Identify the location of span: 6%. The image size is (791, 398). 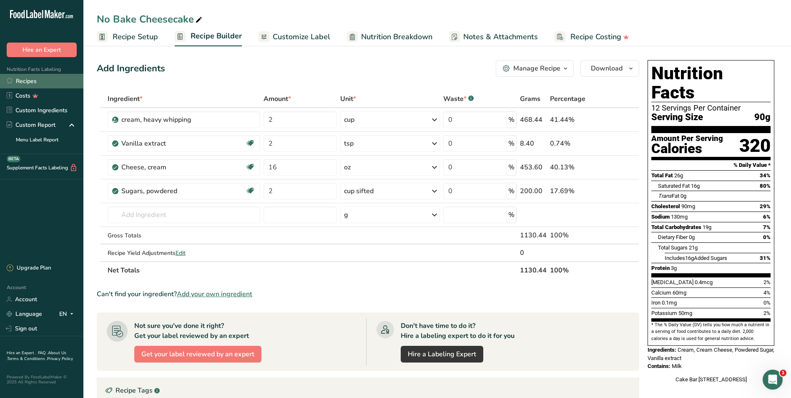
(767, 216).